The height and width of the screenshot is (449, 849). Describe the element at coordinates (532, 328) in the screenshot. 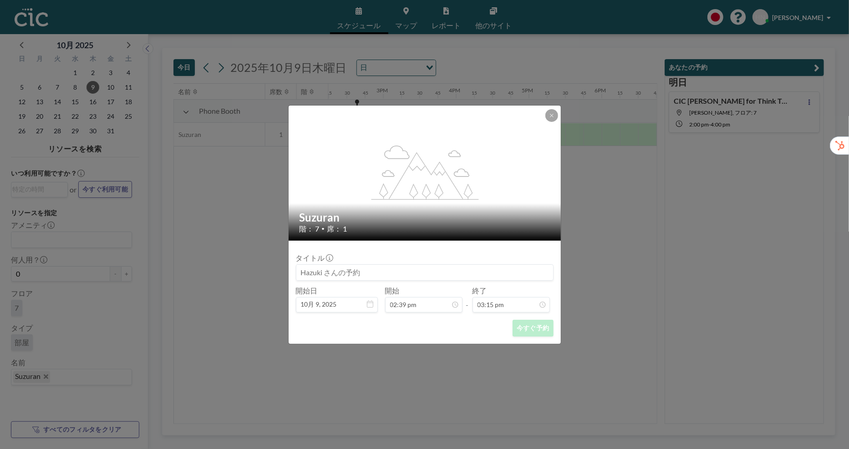

I see `button: 今すぐ予約` at that location.